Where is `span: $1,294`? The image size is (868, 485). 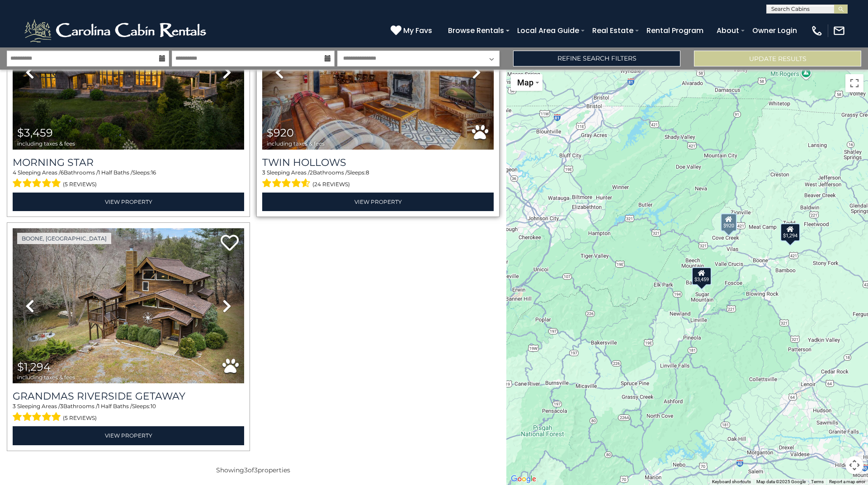 span: $1,294 is located at coordinates (34, 367).